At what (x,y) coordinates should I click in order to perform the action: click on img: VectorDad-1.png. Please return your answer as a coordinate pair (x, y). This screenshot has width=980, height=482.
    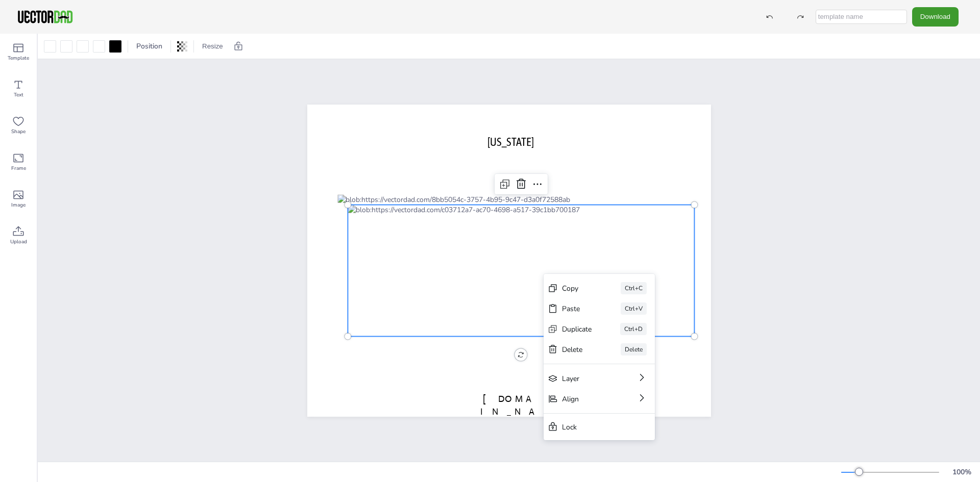
    Looking at the image, I should click on (45, 17).